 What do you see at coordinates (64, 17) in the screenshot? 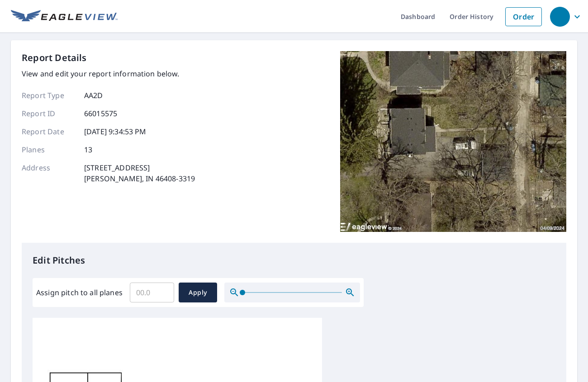
I see `img: EV Logo` at bounding box center [64, 17].